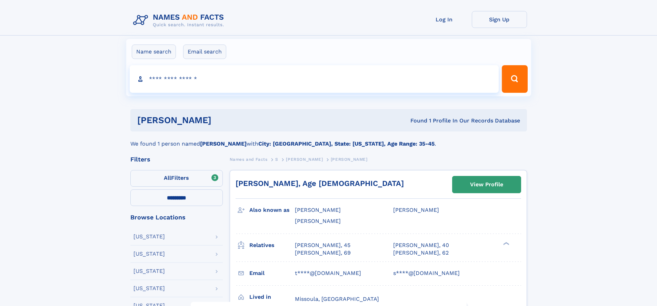 The image size is (657, 306). Describe the element at coordinates (249, 159) in the screenshot. I see `a: Names and Facts` at that location.